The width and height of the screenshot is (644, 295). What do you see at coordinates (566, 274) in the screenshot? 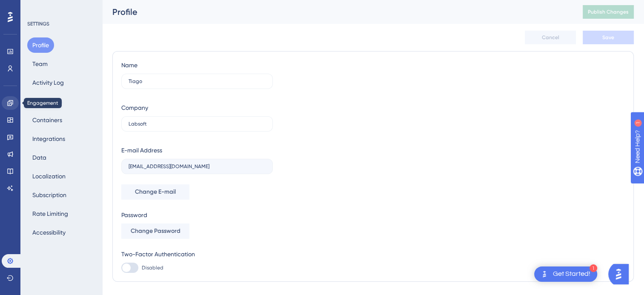
I see `div: Open Get Started! checklist, remaining modules: 1` at bounding box center [566, 274].